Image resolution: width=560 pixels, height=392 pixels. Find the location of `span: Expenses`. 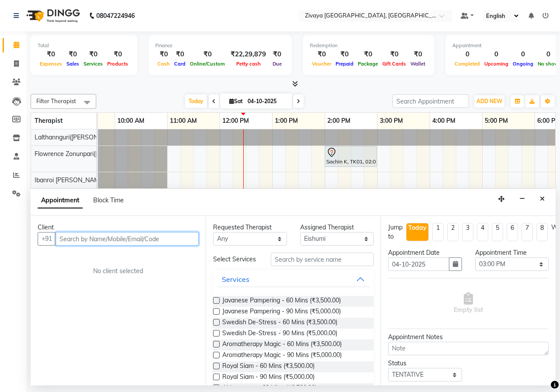

span: Expenses is located at coordinates (51, 63).